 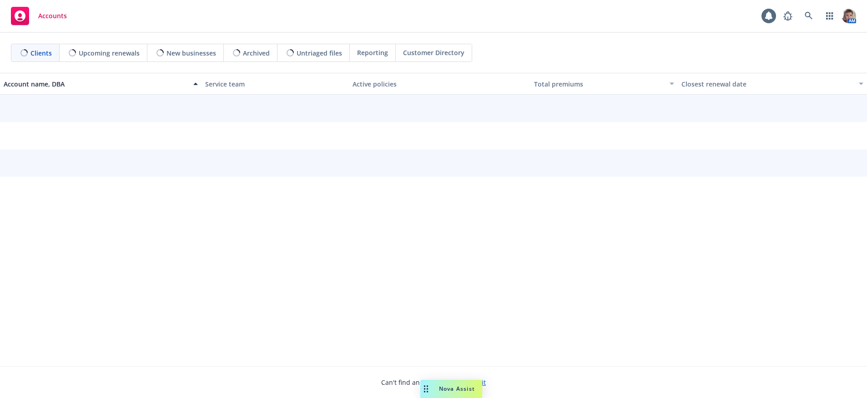 I want to click on a: Switch app, so click(x=830, y=16).